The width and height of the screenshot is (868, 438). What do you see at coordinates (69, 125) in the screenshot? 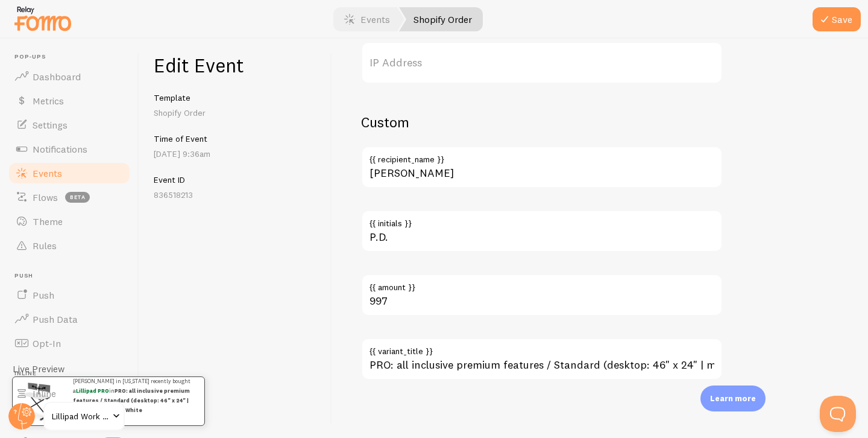
I see `a: Settings` at bounding box center [69, 125].